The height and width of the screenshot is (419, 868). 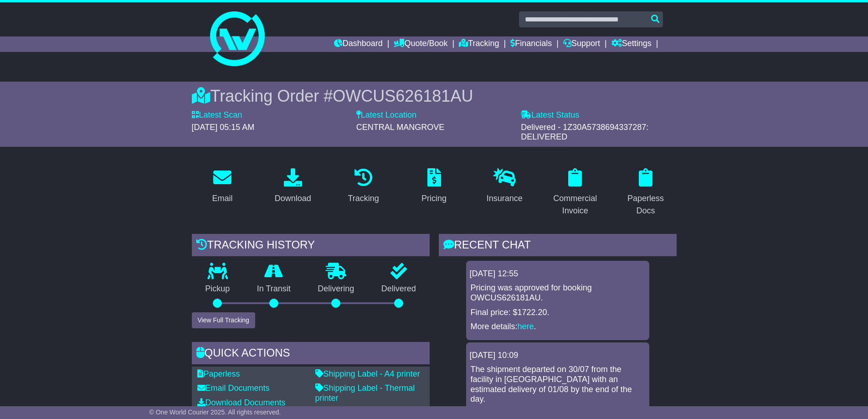 I want to click on a: here, so click(x=526, y=327).